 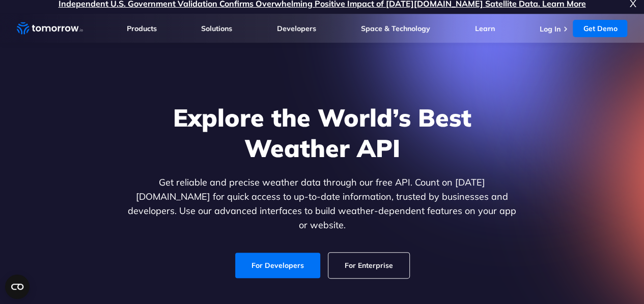 I want to click on a: For Enterprise, so click(x=368, y=265).